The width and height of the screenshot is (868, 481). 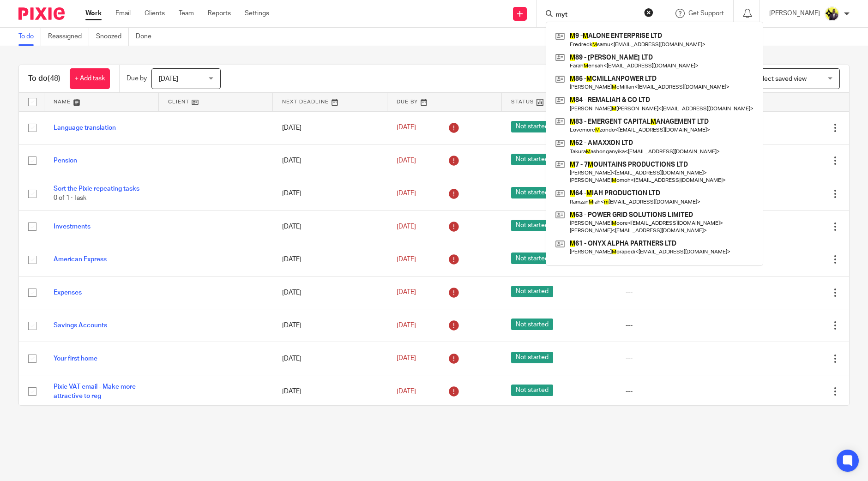 What do you see at coordinates (68, 293) in the screenshot?
I see `a: Expenses` at bounding box center [68, 293].